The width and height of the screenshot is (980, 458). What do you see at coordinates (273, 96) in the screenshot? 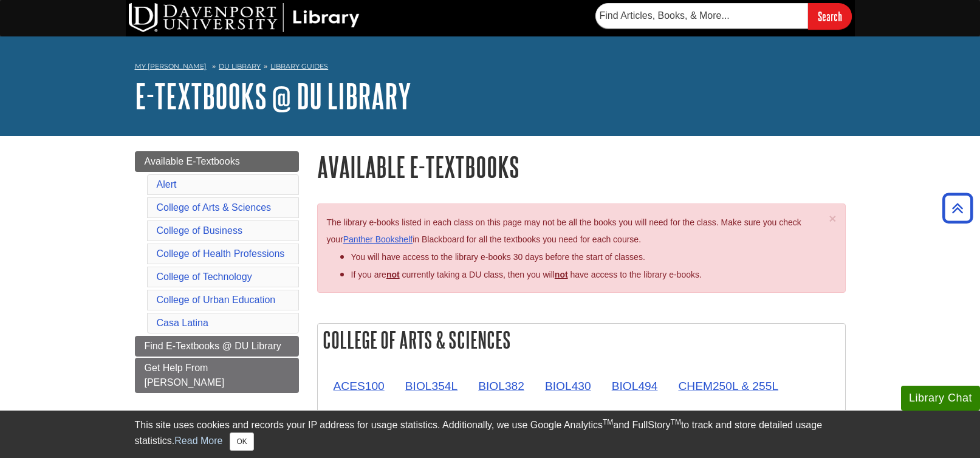
I see `a: E-Textbooks @ DU Library` at bounding box center [273, 96].